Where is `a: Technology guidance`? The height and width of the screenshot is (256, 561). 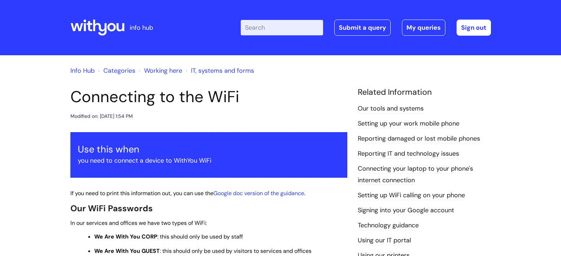
a: Technology guidance is located at coordinates (388, 226).